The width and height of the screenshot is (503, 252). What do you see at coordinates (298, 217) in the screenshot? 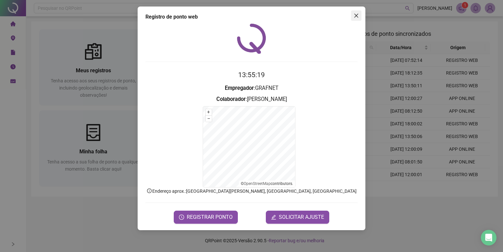
I see `button: editSOLICITAR AJUSTE` at bounding box center [298, 217].